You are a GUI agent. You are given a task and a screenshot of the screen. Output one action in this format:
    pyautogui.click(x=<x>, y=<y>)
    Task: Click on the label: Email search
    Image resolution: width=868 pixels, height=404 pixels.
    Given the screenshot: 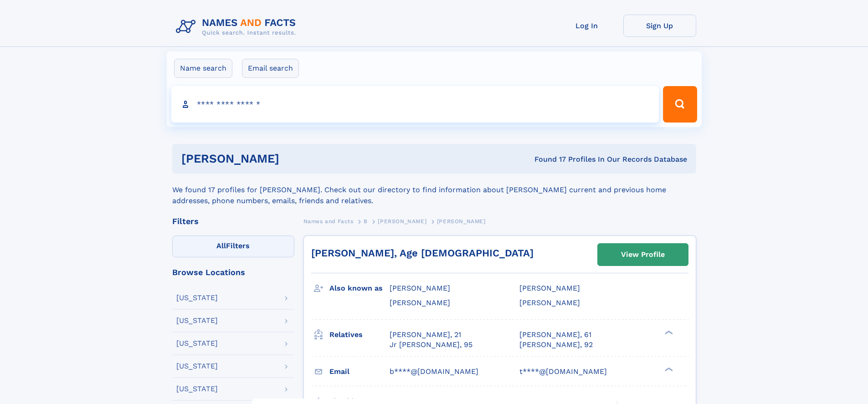 What is the action you would take?
    pyautogui.click(x=270, y=68)
    